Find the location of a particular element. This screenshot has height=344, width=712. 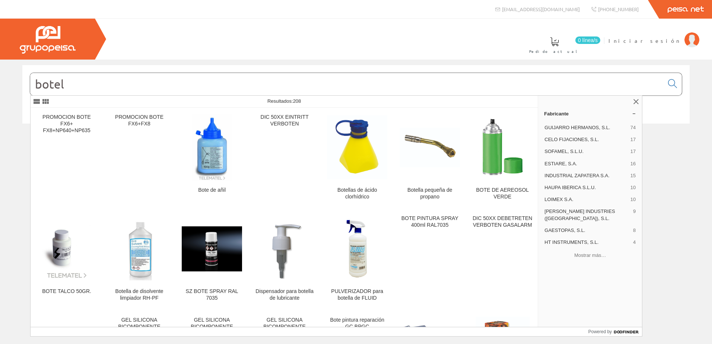

a: Dispensador para botella de lubricante Dispensador para botella de lubricante is located at coordinates (284, 260).